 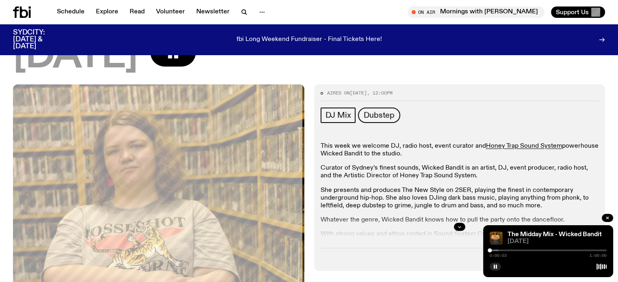 I want to click on a: Dubstep, so click(x=379, y=115).